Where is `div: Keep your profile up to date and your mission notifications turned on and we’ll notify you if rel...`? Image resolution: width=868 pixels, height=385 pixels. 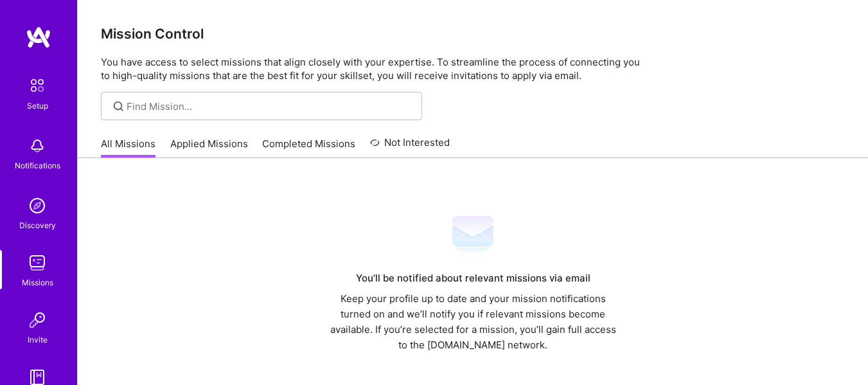
div: Keep your profile up to date and your mission notifications turned on and we’ll notify you if rel... is located at coordinates (472, 322).